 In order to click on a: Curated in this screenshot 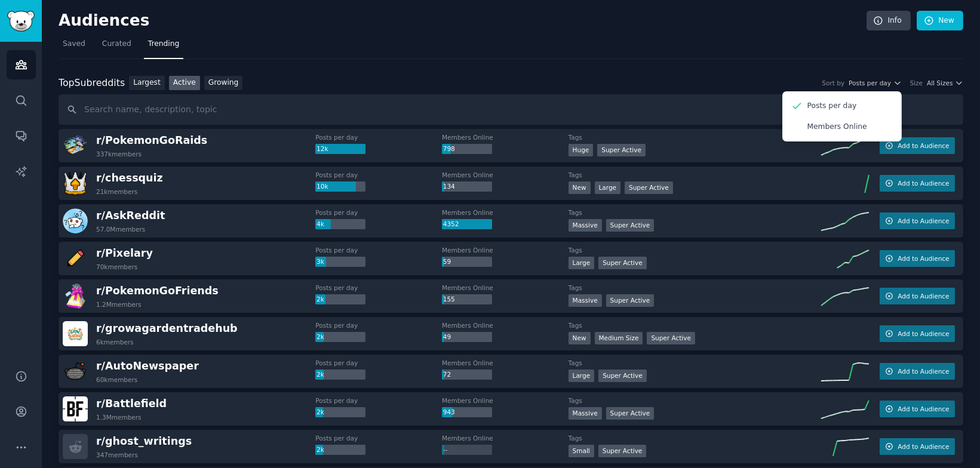, I will do `click(116, 47)`.